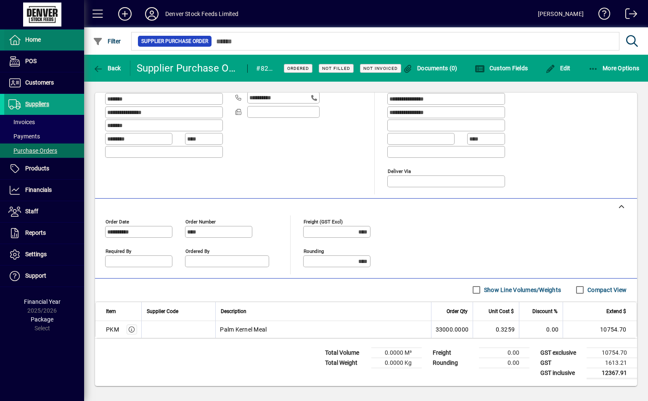 The image size is (648, 401). What do you see at coordinates (496, 329) in the screenshot?
I see `td: 0.3259` at bounding box center [496, 329].